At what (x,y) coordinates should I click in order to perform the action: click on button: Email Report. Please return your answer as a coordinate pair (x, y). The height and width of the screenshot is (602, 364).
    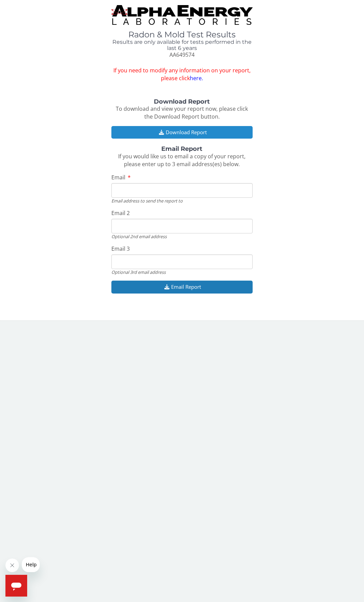
    Looking at the image, I should click on (182, 287).